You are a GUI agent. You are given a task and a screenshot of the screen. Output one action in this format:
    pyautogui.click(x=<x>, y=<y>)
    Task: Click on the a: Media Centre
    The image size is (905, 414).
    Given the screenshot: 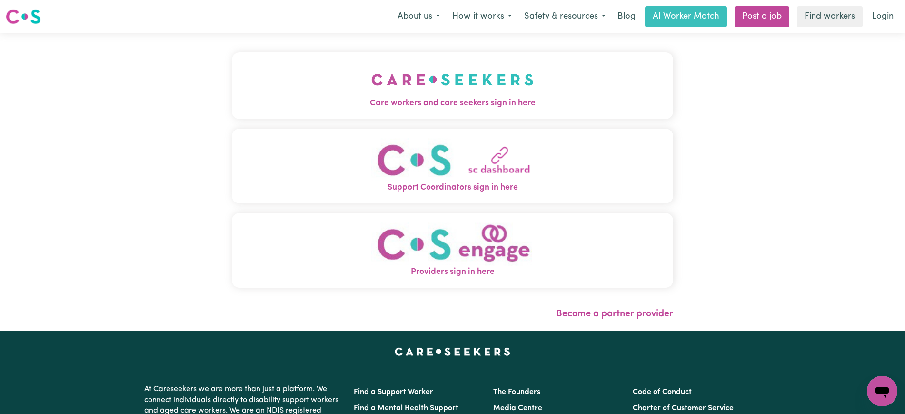 What is the action you would take?
    pyautogui.click(x=518, y=408)
    